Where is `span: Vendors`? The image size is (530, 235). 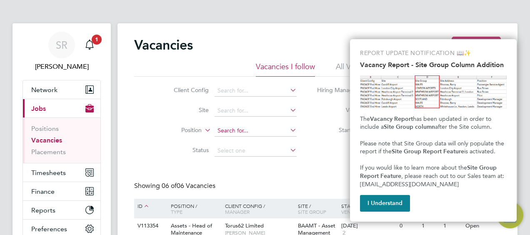 span: Vendors is located at coordinates (353, 212).